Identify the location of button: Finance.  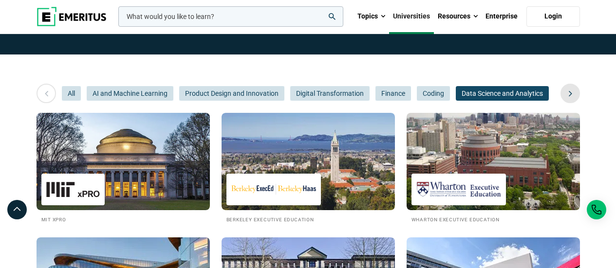
(393, 94).